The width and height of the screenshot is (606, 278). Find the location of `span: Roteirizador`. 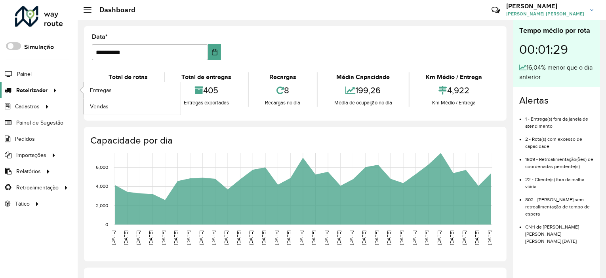

span: Roteirizador is located at coordinates (32, 90).